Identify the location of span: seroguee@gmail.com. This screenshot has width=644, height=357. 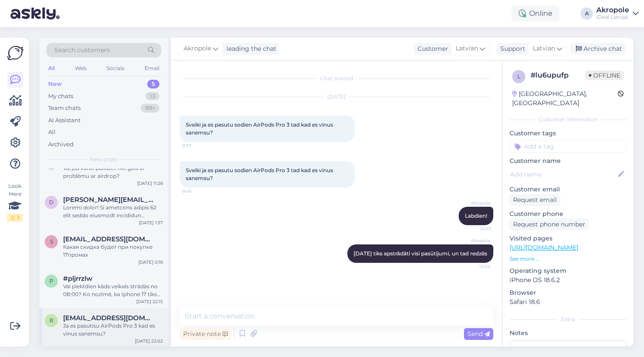
(108, 239).